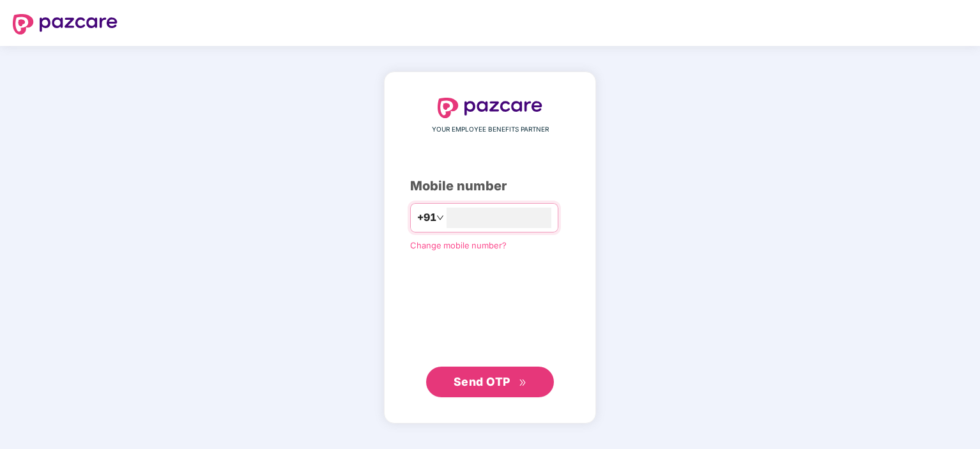 Image resolution: width=980 pixels, height=449 pixels. I want to click on span: Change mobile number?, so click(458, 245).